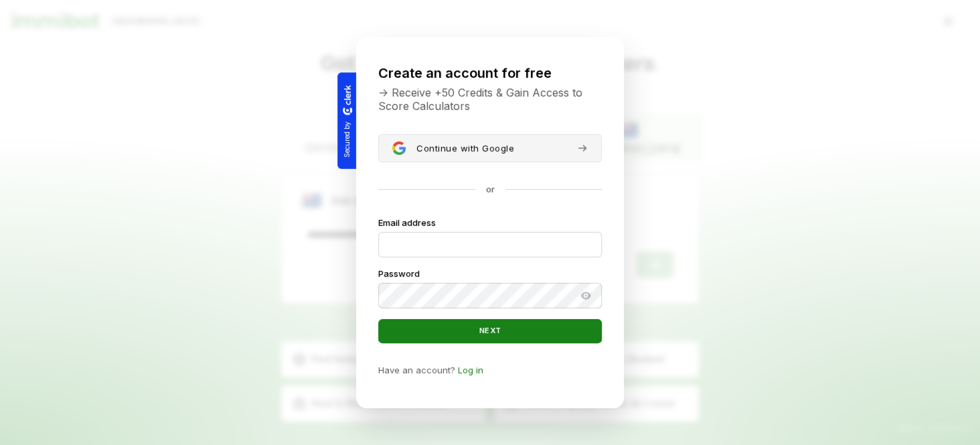 The width and height of the screenshot is (980, 445). Describe the element at coordinates (490, 331) in the screenshot. I see `button: next` at that location.